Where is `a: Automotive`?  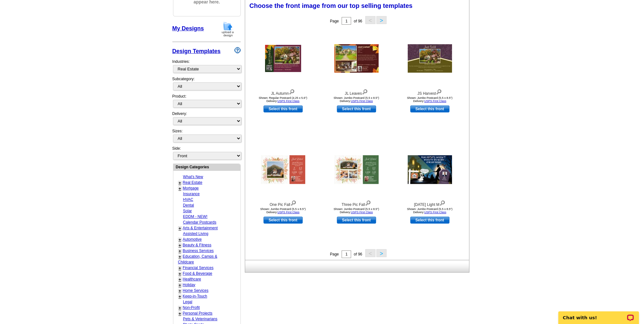
a: Automotive is located at coordinates (192, 240).